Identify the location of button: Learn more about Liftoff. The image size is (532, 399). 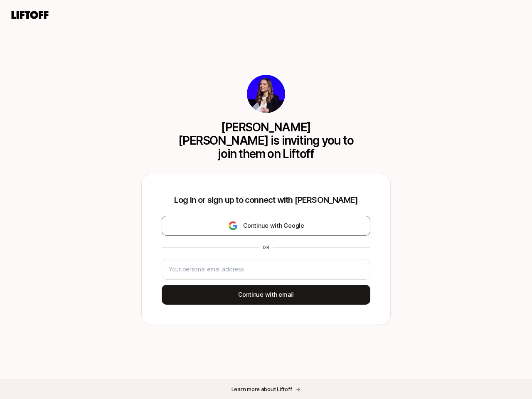
(266, 390).